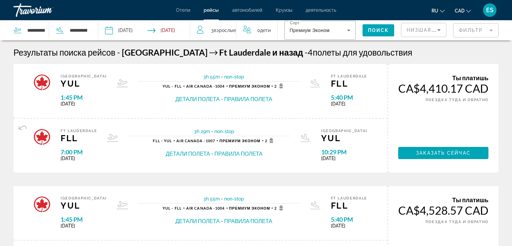 This screenshot has width=512, height=246. What do you see at coordinates (225, 30) in the screenshot?
I see `span: Взрослые` at bounding box center [225, 30].